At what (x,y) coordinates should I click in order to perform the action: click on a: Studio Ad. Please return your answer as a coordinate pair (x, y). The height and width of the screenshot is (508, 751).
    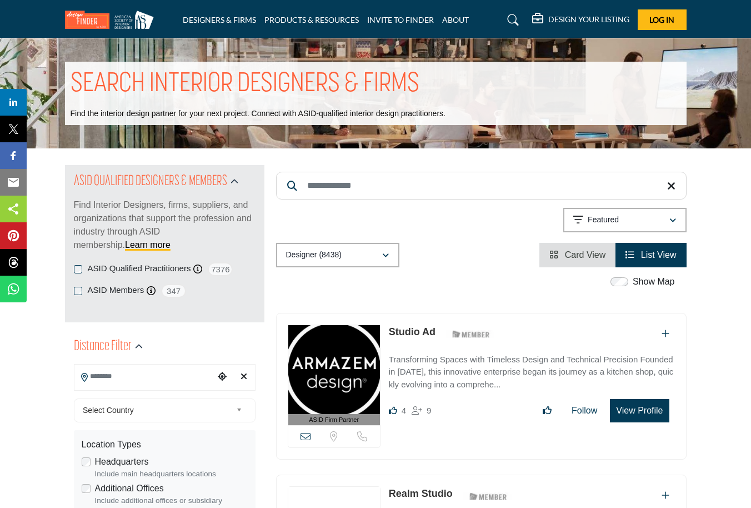
    Looking at the image, I should click on (412, 332).